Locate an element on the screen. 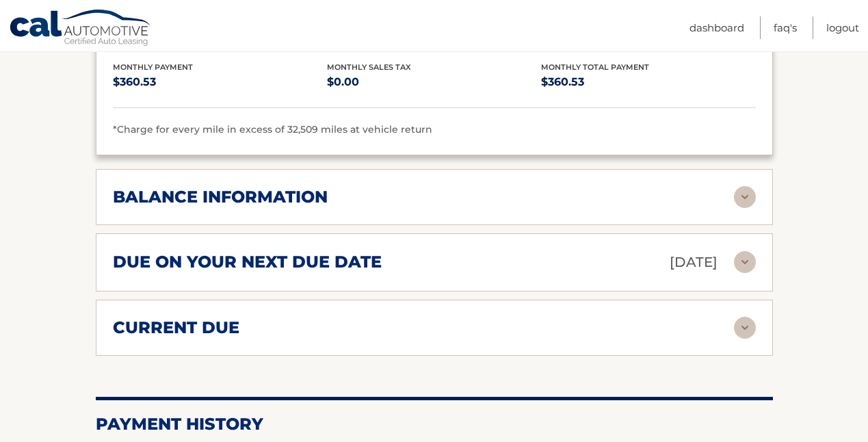 The height and width of the screenshot is (442, 868). h2: balance information is located at coordinates (220, 197).